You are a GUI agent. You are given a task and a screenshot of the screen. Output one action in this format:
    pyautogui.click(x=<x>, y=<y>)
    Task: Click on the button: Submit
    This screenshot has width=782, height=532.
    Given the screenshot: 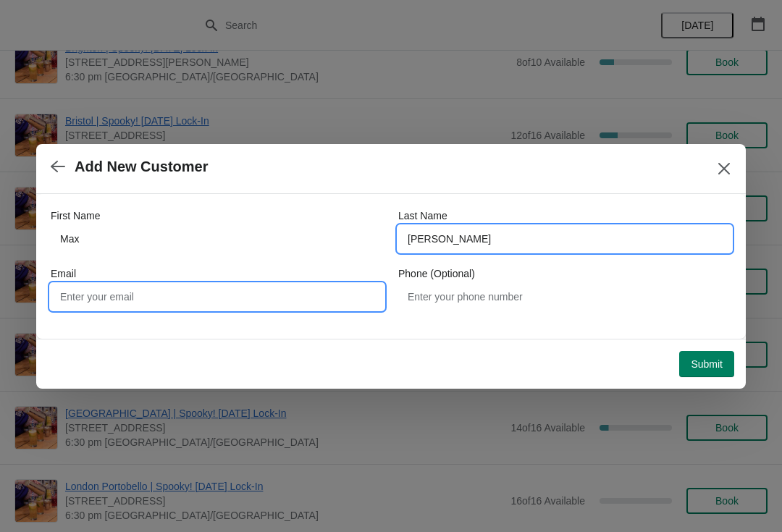 What is the action you would take?
    pyautogui.click(x=706, y=364)
    